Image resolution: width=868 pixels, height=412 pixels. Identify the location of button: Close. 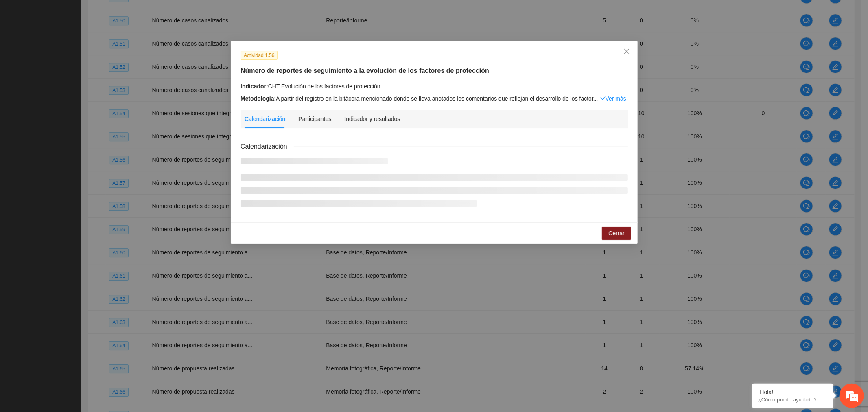
(627, 52).